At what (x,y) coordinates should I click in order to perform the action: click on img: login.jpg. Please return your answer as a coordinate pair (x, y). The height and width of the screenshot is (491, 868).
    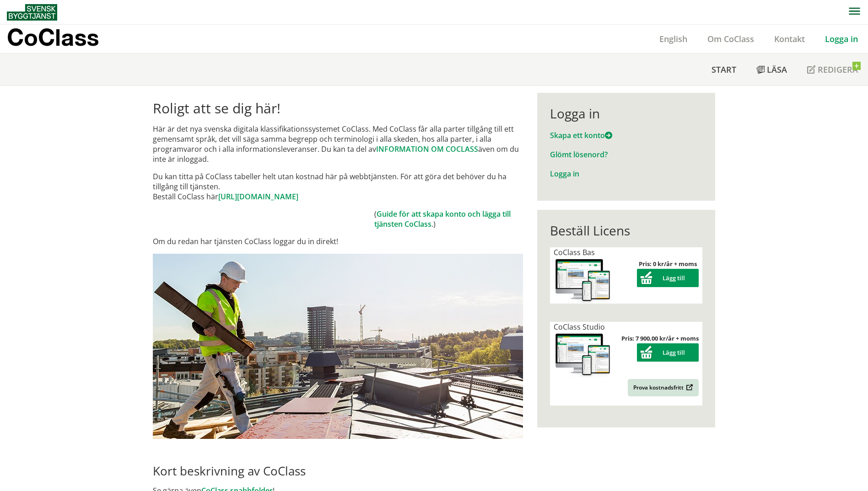
    Looking at the image, I should click on (338, 346).